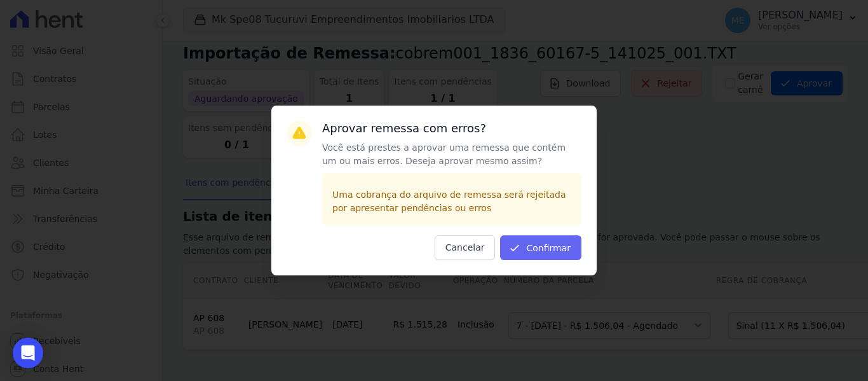 Image resolution: width=868 pixels, height=381 pixels. Describe the element at coordinates (28, 353) in the screenshot. I see `div: Open Intercom Messenger` at that location.